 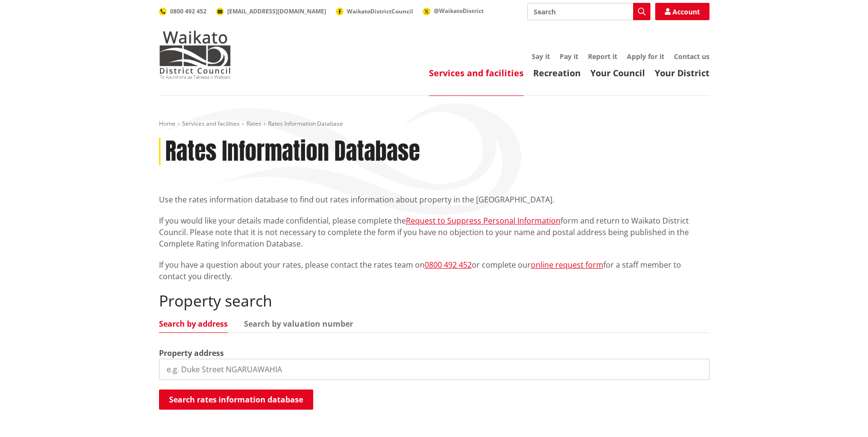 What do you see at coordinates (191, 353) in the screenshot?
I see `label: Property address` at bounding box center [191, 353].